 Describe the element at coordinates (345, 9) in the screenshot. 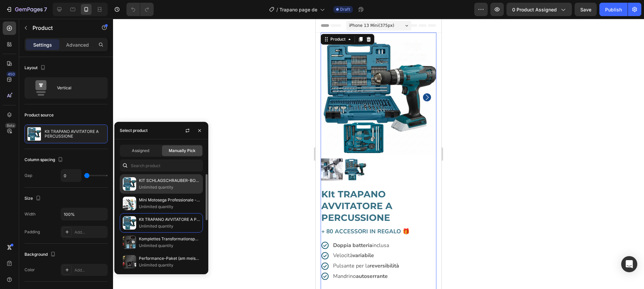

I see `span: Draft` at that location.